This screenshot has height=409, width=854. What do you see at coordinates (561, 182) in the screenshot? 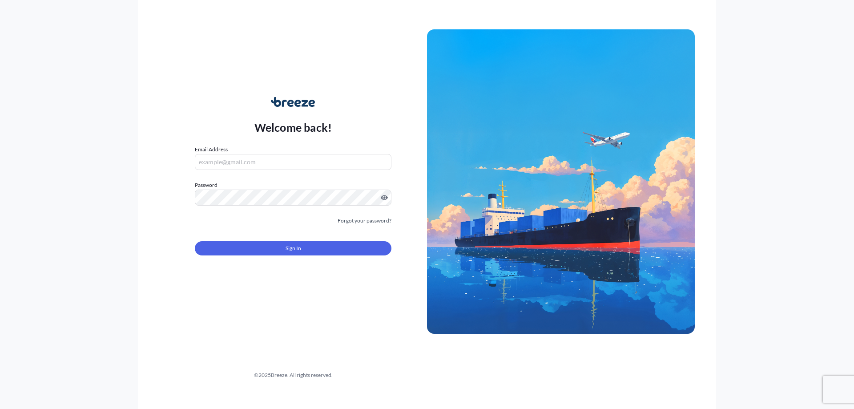
I see `img: Ship illustration` at bounding box center [561, 182].